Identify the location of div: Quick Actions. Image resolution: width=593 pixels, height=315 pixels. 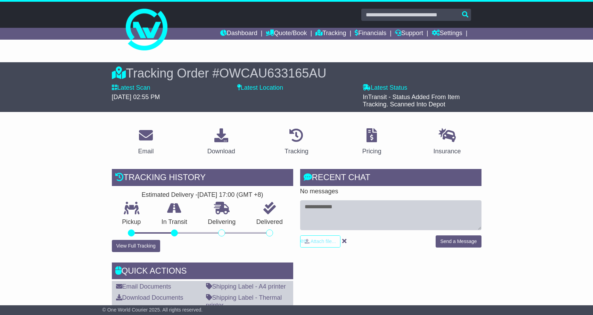
(202, 272).